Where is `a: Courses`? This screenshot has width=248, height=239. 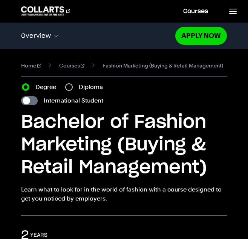 a: Courses is located at coordinates (72, 66).